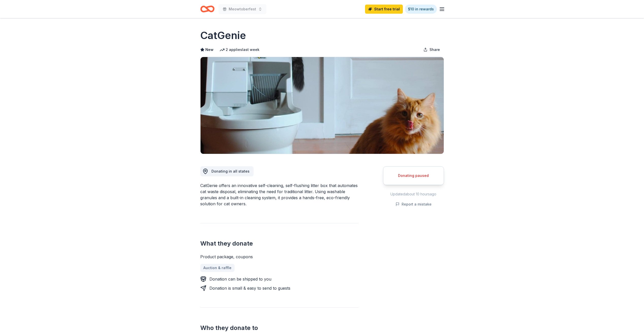 The image size is (644, 333). What do you see at coordinates (230, 171) in the screenshot?
I see `span: Donating in all states` at bounding box center [230, 171].